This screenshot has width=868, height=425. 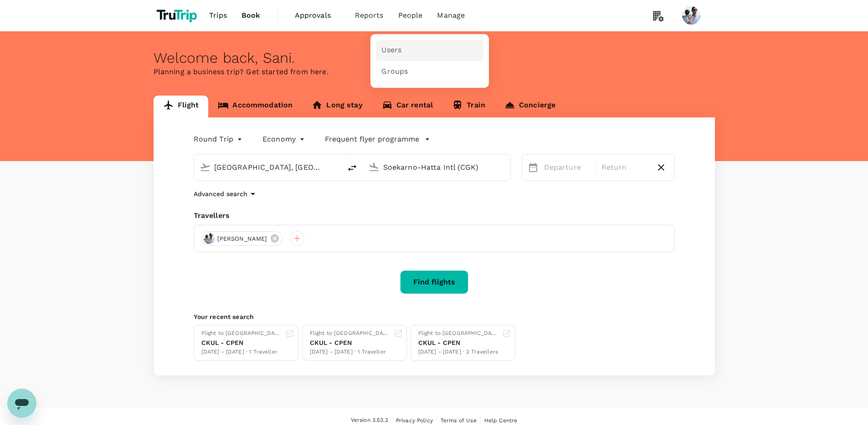 I want to click on p: Your recent search, so click(x=434, y=317).